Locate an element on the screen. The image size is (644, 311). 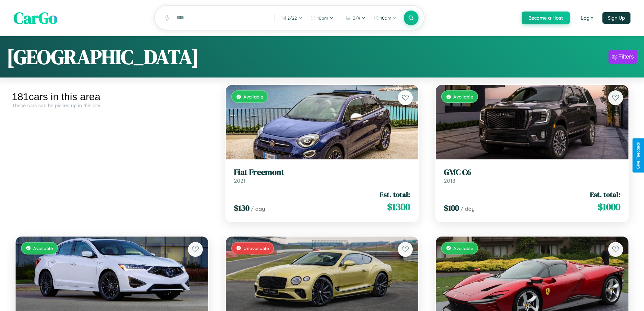
div: Filters is located at coordinates (626, 57).